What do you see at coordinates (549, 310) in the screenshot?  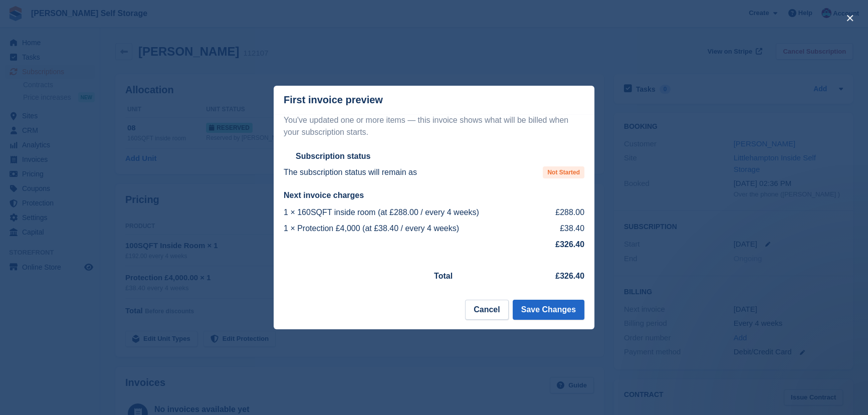 I see `button: Save Changes` at bounding box center [549, 310].